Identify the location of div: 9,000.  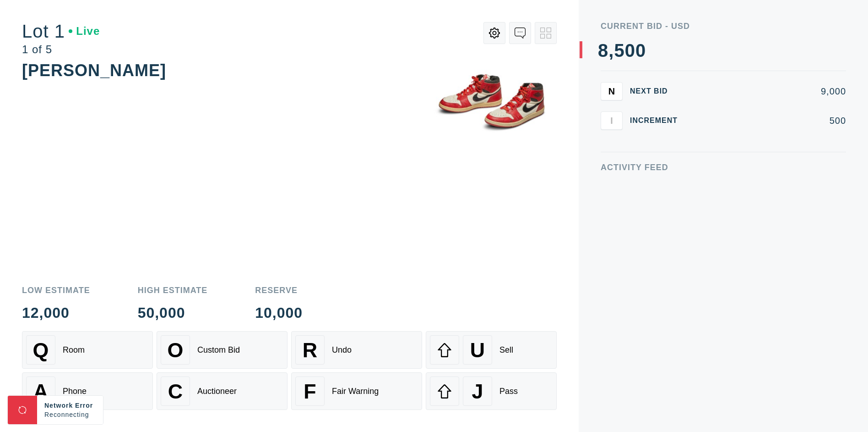
(769, 91).